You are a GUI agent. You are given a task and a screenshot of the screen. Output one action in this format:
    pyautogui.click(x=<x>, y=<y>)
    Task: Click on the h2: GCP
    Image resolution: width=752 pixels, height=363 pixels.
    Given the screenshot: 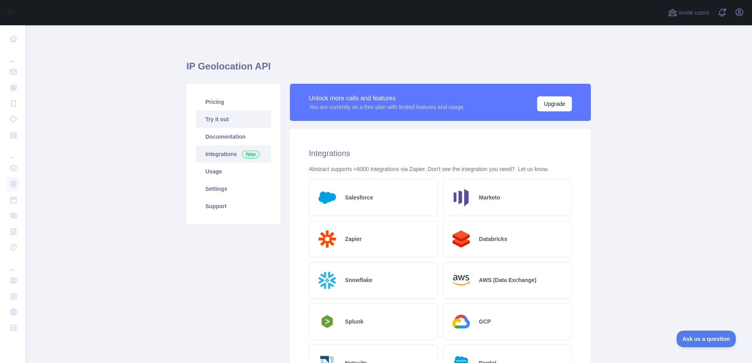 What is the action you would take?
    pyautogui.click(x=485, y=321)
    